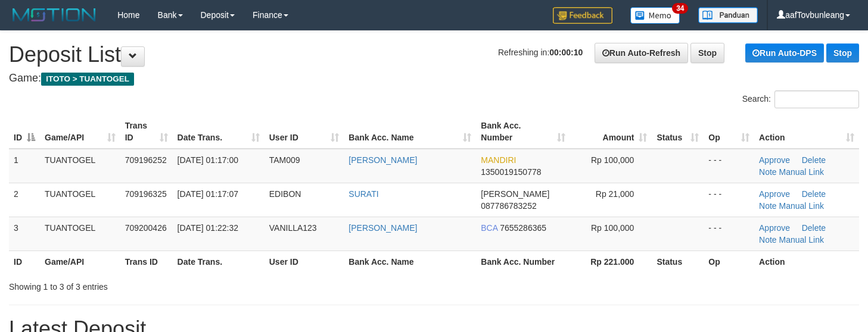  I want to click on span: 34, so click(679, 8).